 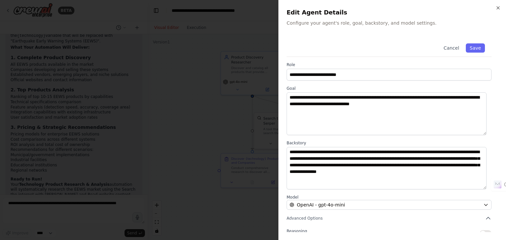 I want to click on p: Configure your agent's role, goal, backstory, and model settings., so click(x=392, y=23).